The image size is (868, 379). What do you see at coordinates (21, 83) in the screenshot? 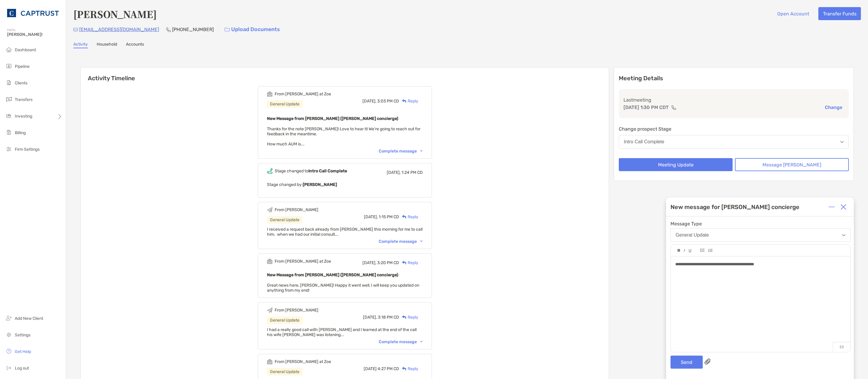
I see `span: Clients` at bounding box center [21, 83].